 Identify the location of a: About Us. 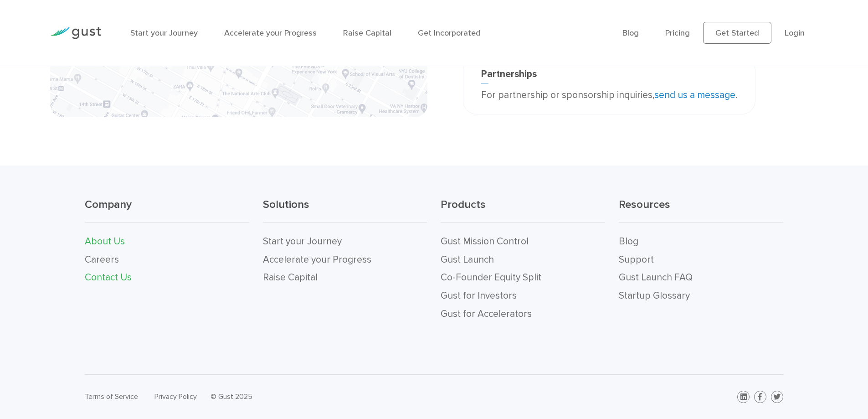
(105, 241).